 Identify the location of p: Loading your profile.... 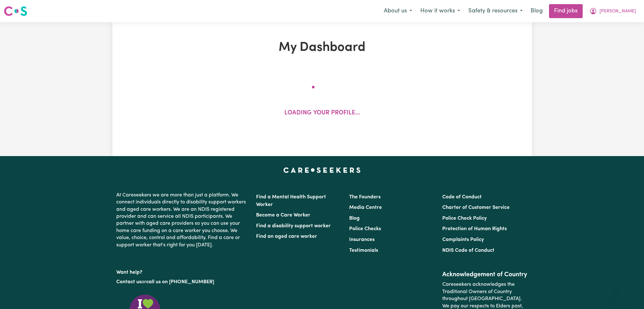
(322, 113).